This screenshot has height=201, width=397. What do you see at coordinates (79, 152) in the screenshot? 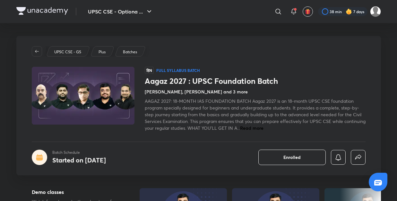
I see `p: Batch Schedule` at bounding box center [79, 152].